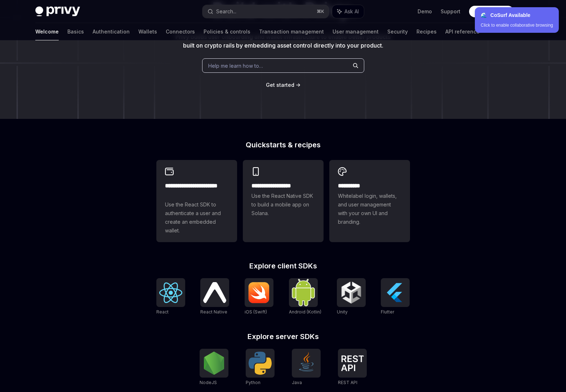 The height and width of the screenshot is (392, 566). I want to click on span: React Native, so click(214, 312).